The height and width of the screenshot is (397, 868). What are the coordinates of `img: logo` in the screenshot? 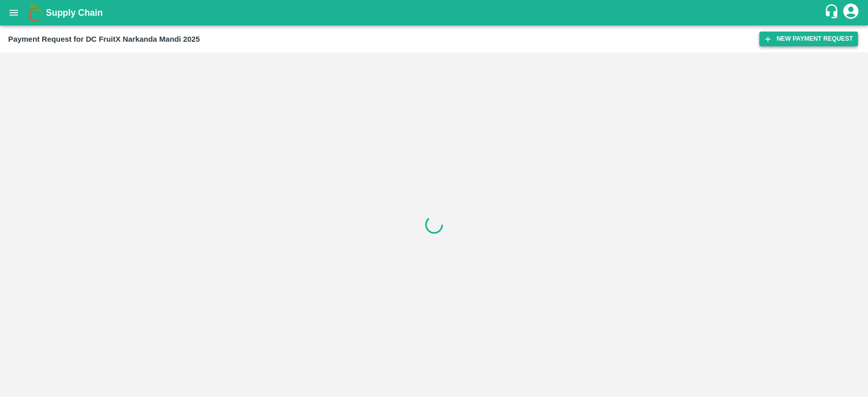 It's located at (36, 13).